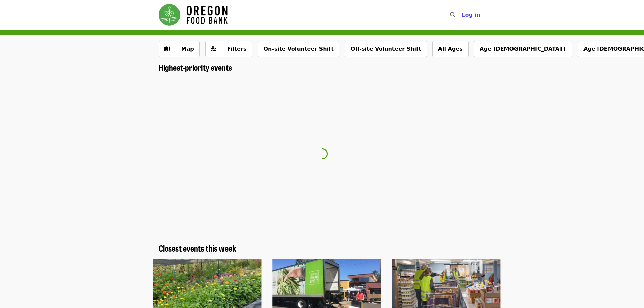 This screenshot has height=308, width=644. What do you see at coordinates (195, 67) in the screenshot?
I see `span: Highest-priority events` at bounding box center [195, 67].